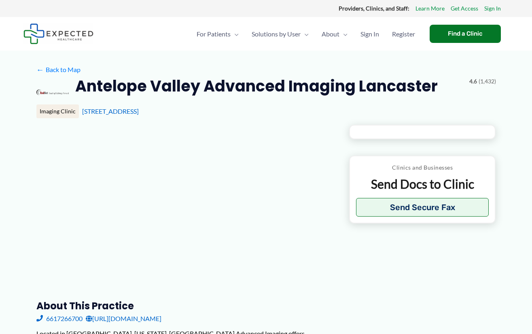 This screenshot has height=334, width=532. I want to click on span: Register, so click(404, 34).